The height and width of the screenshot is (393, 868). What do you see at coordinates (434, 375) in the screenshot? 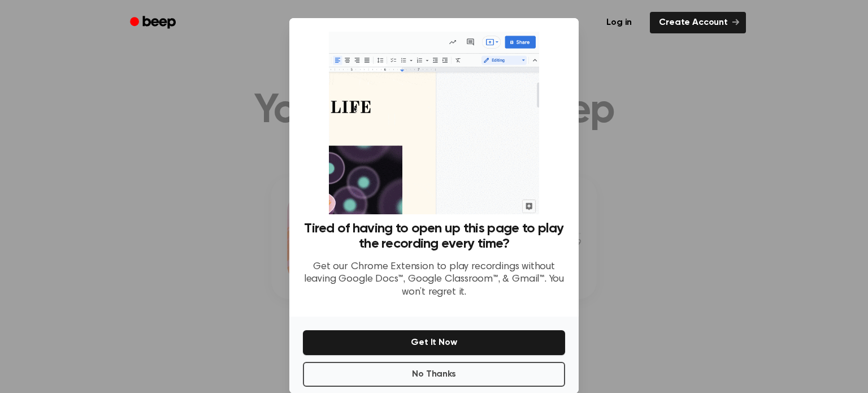
I see `button: No Thanks` at bounding box center [434, 375].